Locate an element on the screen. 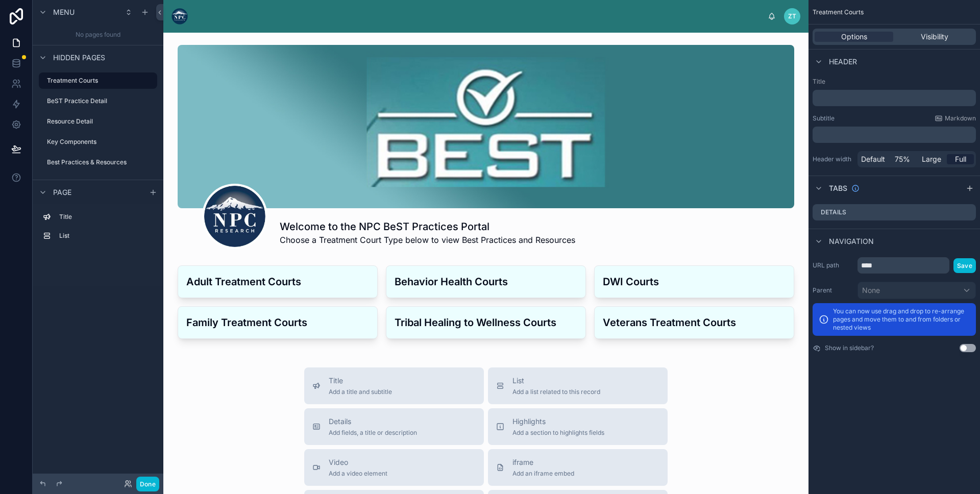  span: Hidden pages is located at coordinates (79, 58).